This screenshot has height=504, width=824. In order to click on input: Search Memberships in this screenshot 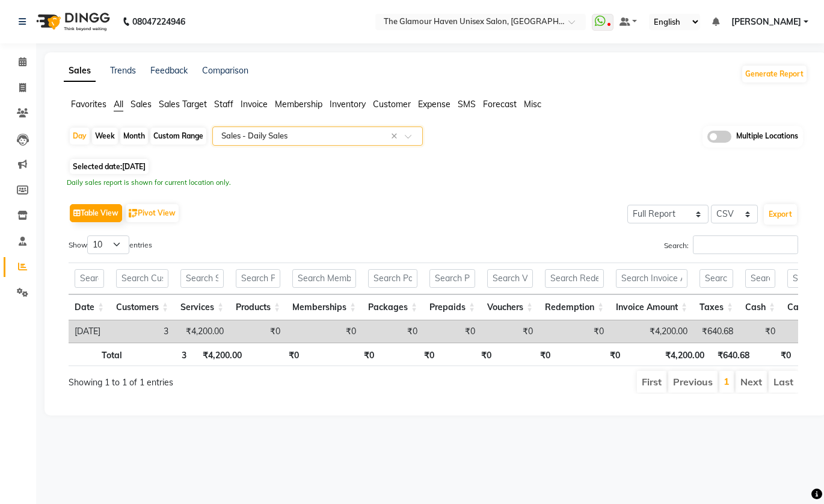, I will do `click(325, 278)`.